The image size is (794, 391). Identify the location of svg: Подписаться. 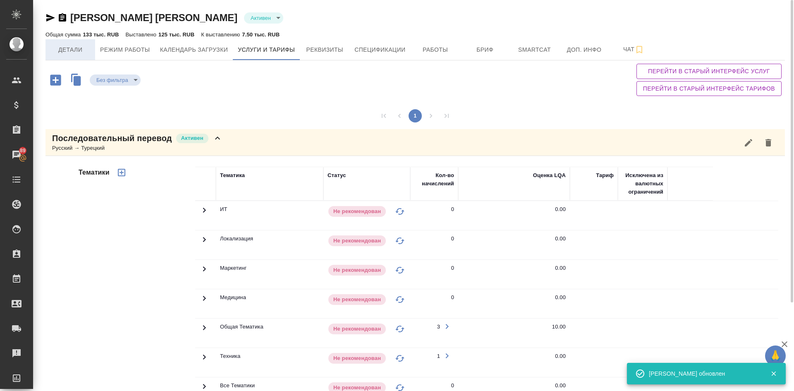
(640, 50).